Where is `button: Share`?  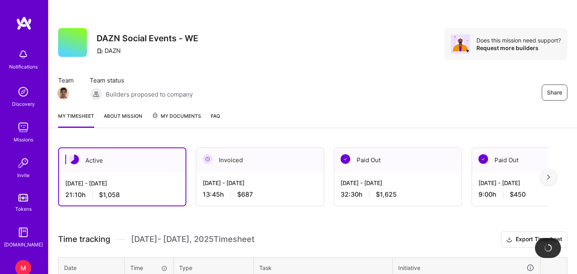
button: Share is located at coordinates (554, 93).